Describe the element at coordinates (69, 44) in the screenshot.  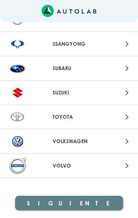
I see `p: SSANGYONG` at that location.